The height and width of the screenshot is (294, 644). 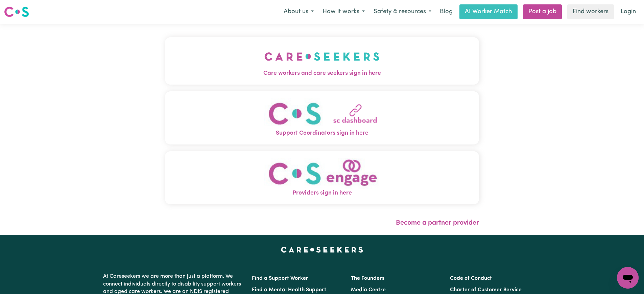 I want to click on a: Media Centre, so click(x=368, y=290).